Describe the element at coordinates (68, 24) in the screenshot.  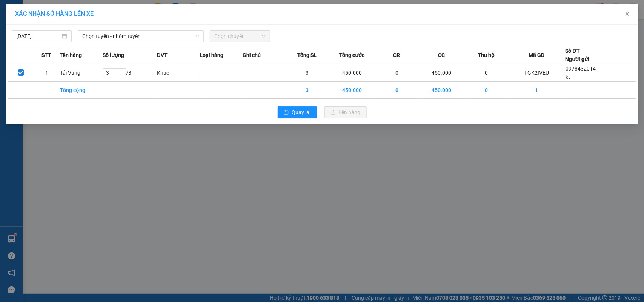
I see `b: Sao Việt` at that location.